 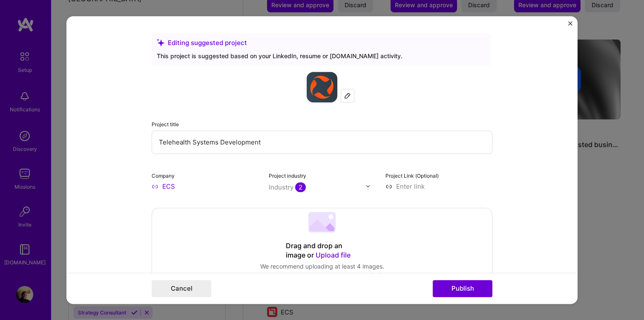 What do you see at coordinates (368, 186) in the screenshot?
I see `img: drop icon` at bounding box center [368, 186].